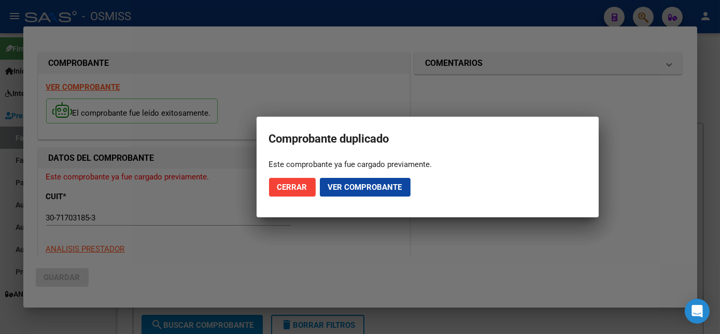  I want to click on span: Cerrar, so click(292, 187).